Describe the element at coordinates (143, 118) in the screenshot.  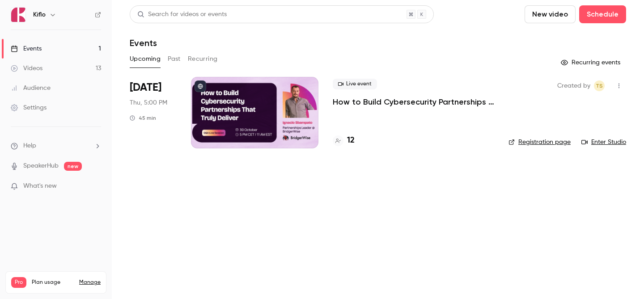
I see `div: 45 min` at that location.